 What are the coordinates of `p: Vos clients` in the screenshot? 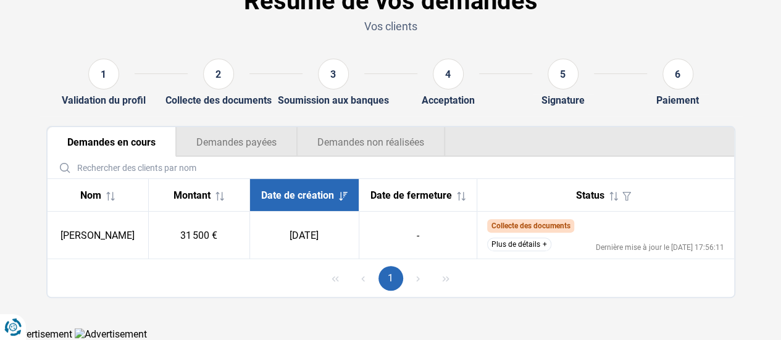 It's located at (391, 26).